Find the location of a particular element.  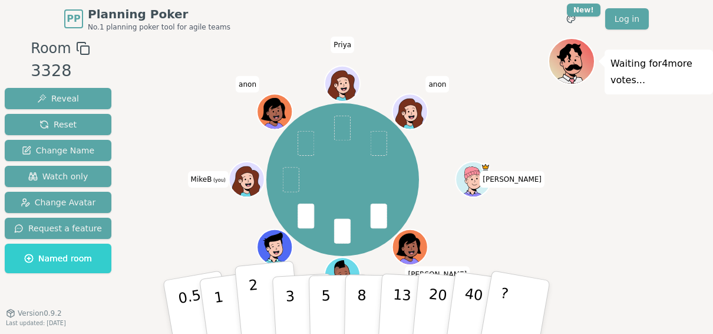

span: Room is located at coordinates (51, 48).